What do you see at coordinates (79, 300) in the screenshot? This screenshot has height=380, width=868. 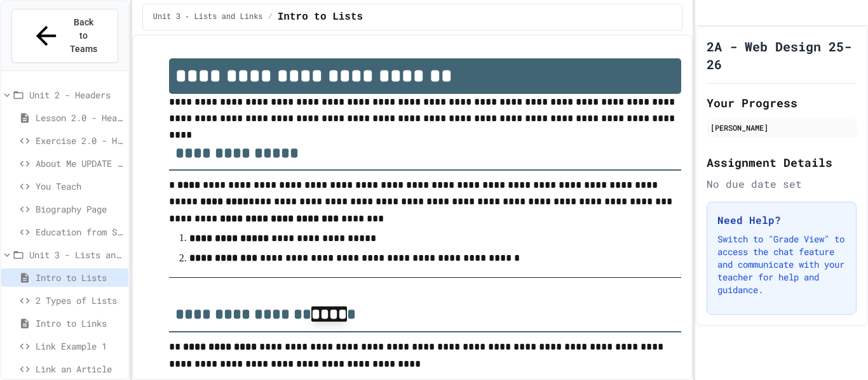 I see `span: 2 Types of Lists` at bounding box center [79, 300].